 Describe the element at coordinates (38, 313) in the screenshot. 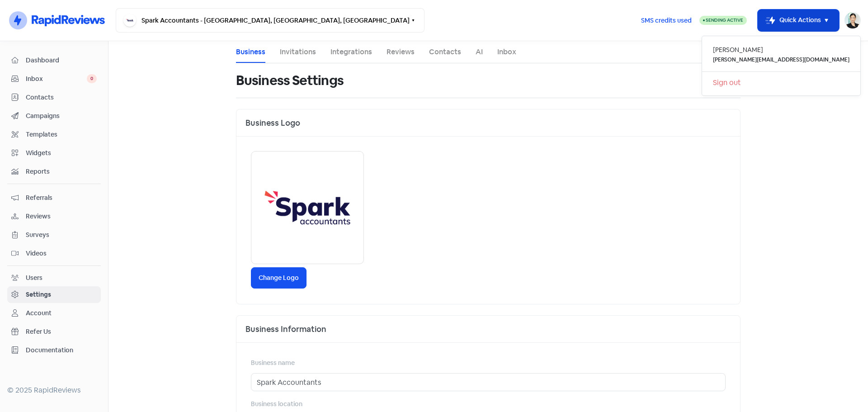

I see `div: Account` at that location.